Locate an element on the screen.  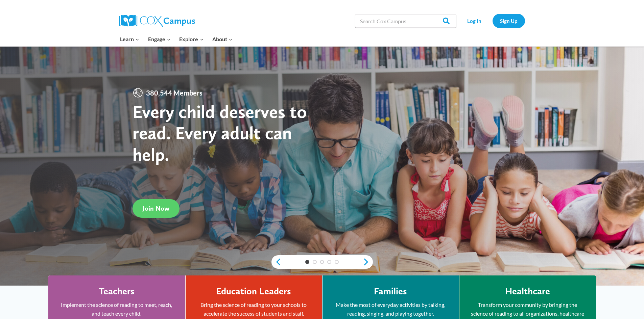
strong: Every child deserves to read. Every adult can help. is located at coordinates (220, 133).